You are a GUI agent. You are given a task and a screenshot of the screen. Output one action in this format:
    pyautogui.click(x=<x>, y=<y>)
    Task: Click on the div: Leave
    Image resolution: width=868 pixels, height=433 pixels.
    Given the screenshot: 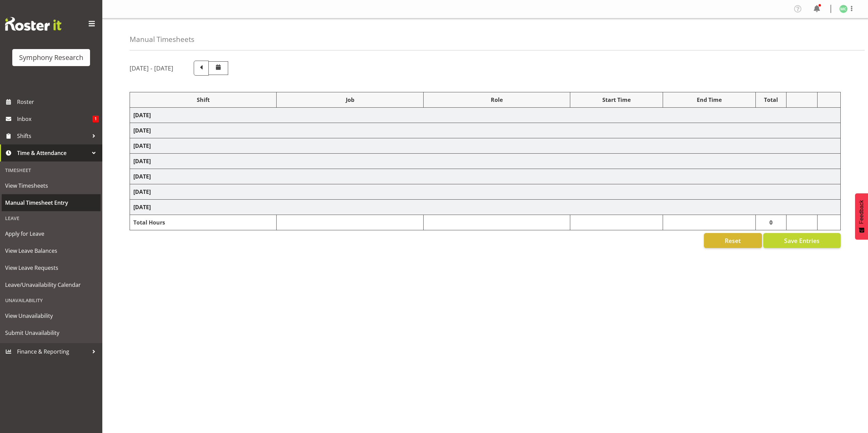 What is the action you would take?
    pyautogui.click(x=51, y=218)
    